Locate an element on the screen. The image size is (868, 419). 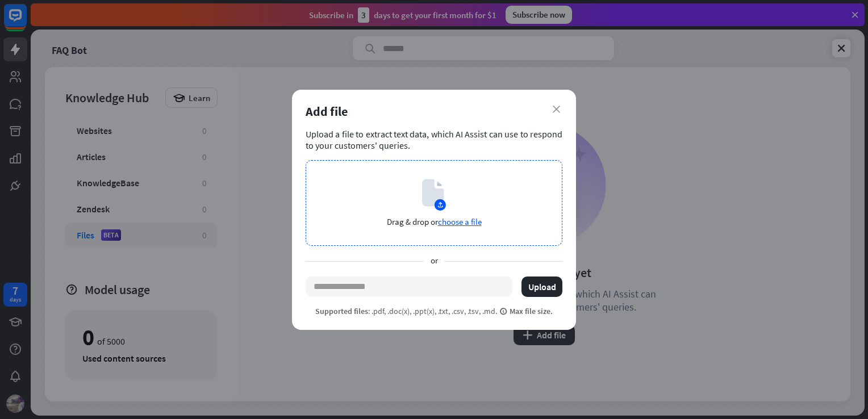
span: choose a file is located at coordinates (459, 222).